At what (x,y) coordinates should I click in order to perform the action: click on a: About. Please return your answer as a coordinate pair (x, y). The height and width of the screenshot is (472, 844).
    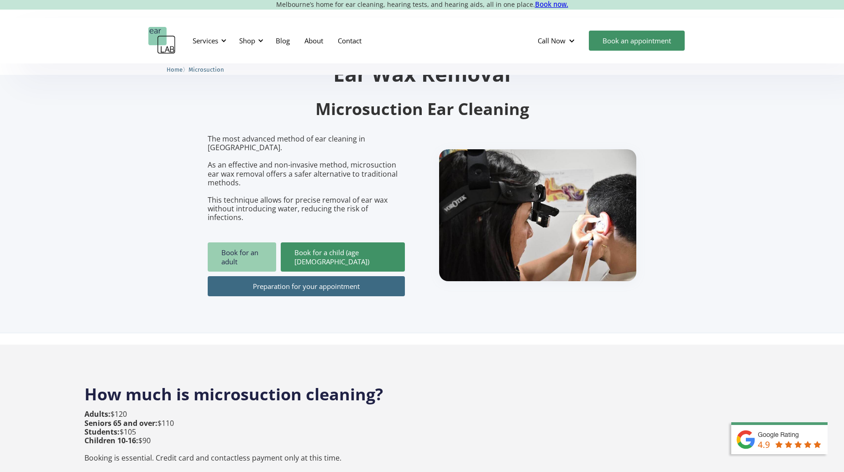
    Looking at the image, I should click on (314, 41).